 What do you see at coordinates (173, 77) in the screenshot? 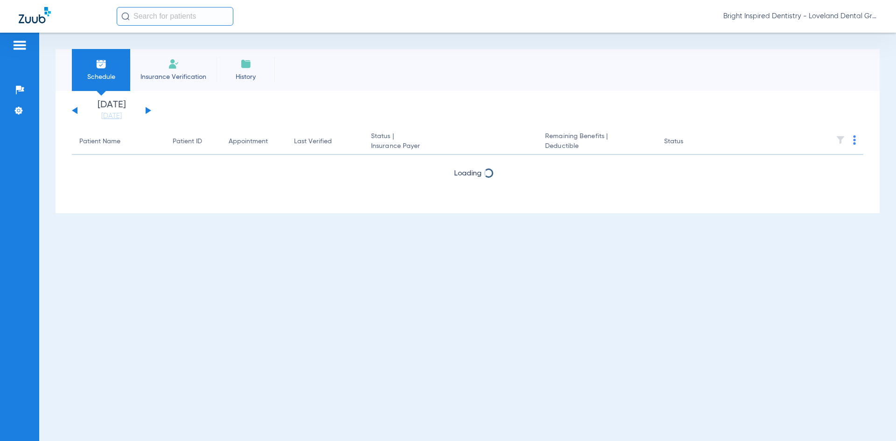
I see `span: Insurance Verification` at bounding box center [173, 77].